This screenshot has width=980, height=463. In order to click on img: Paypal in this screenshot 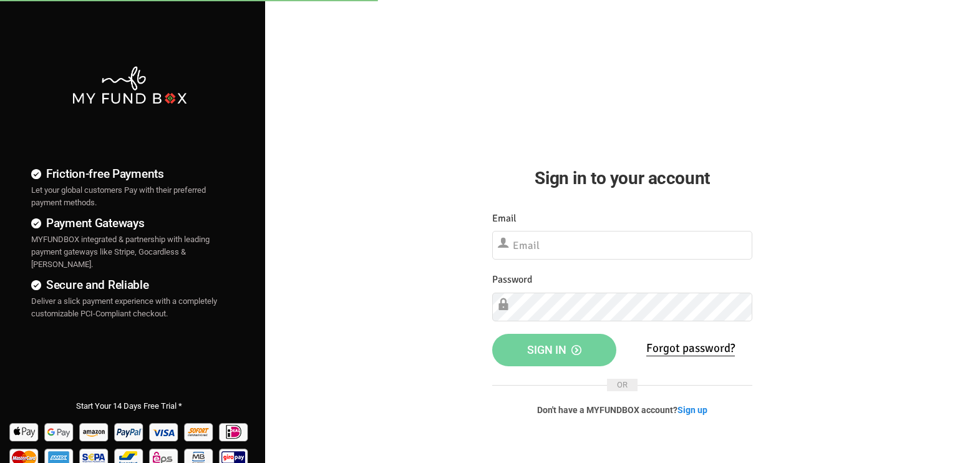, I will do `click(129, 431)`.